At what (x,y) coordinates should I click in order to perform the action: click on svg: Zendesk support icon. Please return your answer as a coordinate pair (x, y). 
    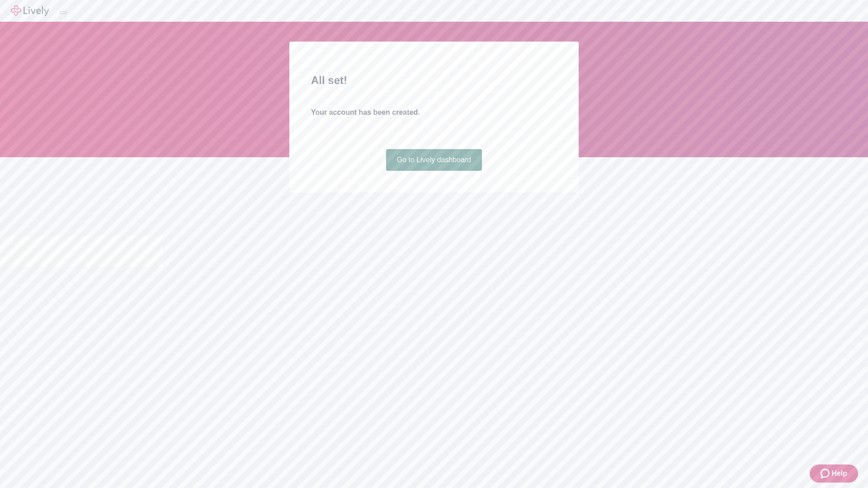
    Looking at the image, I should click on (825, 474).